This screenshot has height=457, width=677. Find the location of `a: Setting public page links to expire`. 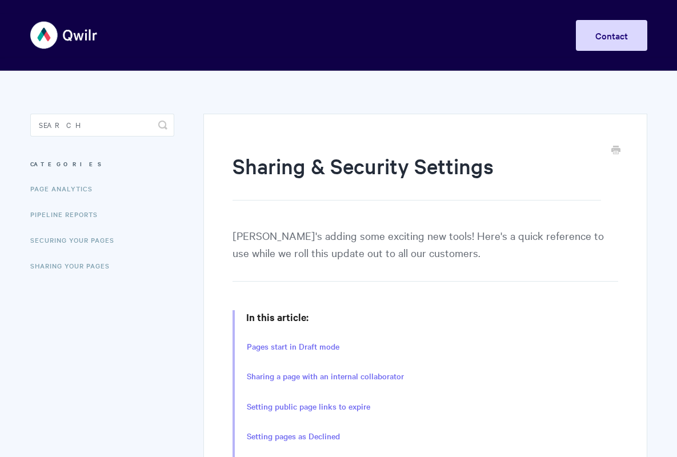

a: Setting public page links to expire is located at coordinates (308, 407).